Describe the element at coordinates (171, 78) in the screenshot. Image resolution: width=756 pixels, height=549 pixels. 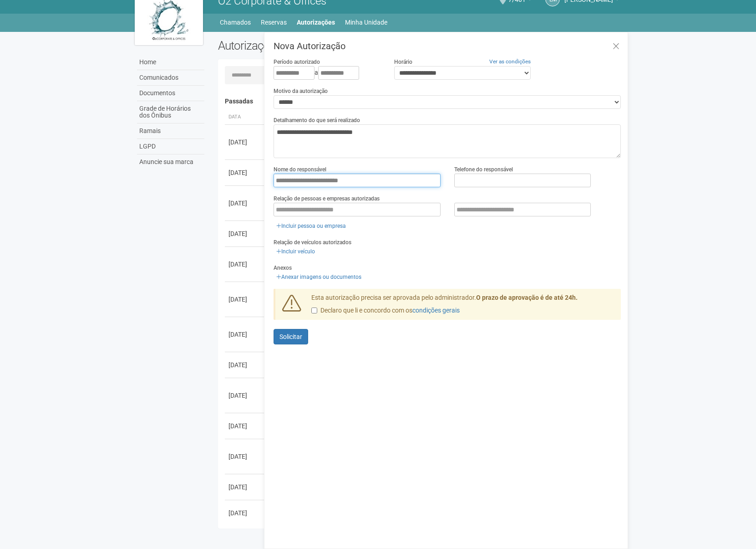
I see `a: Comunicados` at that location.